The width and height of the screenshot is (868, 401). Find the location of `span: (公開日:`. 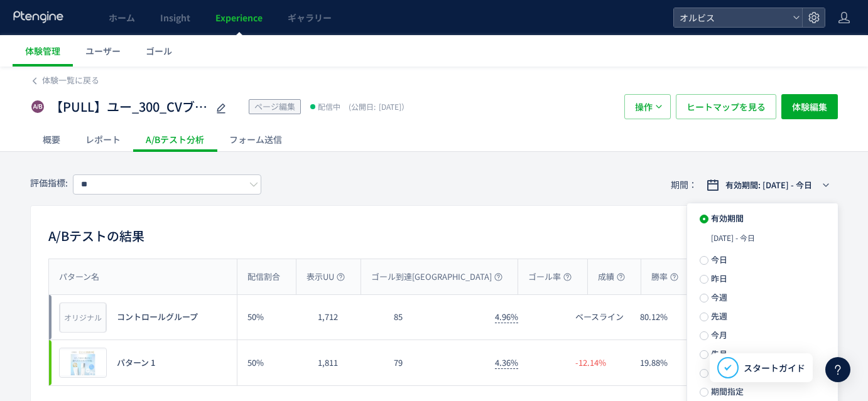

span: (公開日: is located at coordinates (361, 106).